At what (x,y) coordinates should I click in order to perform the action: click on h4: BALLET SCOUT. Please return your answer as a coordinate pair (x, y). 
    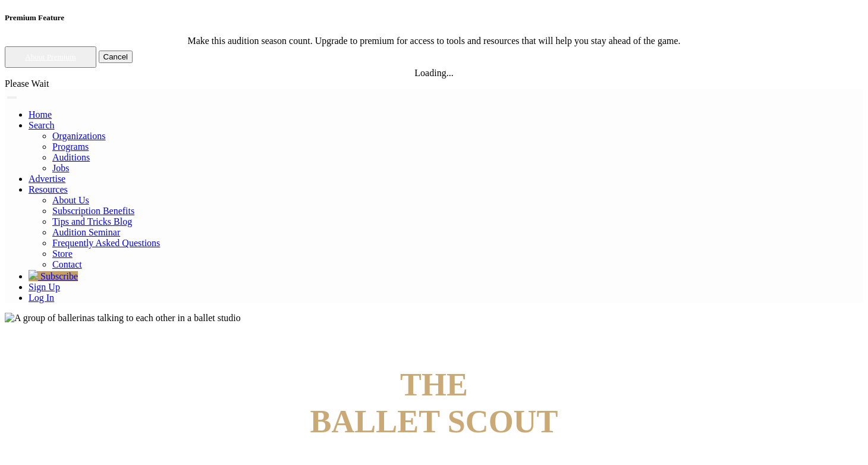
    Looking at the image, I should click on (434, 403).